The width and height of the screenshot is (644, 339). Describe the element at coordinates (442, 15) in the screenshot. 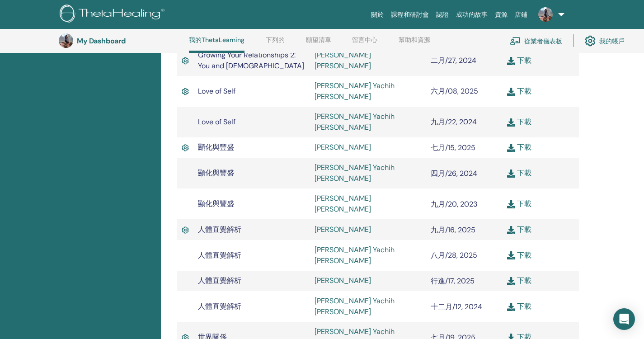

I see `a: 認證` at that location.